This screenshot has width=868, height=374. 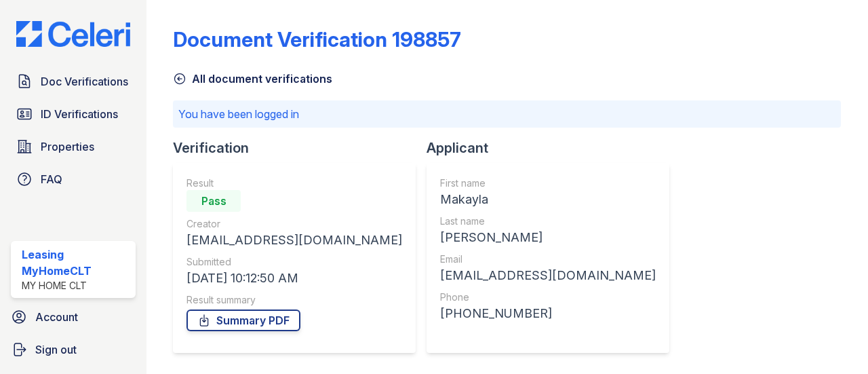 What do you see at coordinates (300, 148) in the screenshot?
I see `div: Verification` at bounding box center [300, 148].